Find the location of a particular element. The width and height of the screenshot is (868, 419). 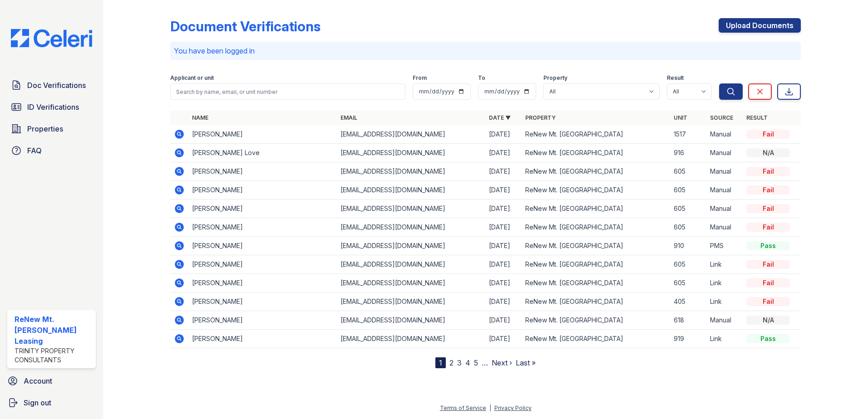

td: 1517 is located at coordinates (689, 134).